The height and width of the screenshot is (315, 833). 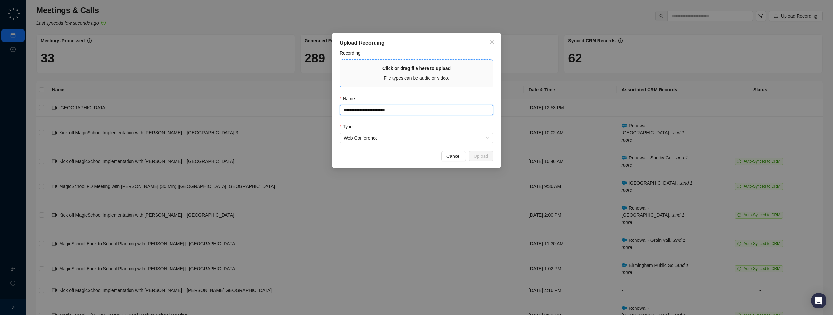 What do you see at coordinates (416, 43) in the screenshot?
I see `div: Upload Recording` at bounding box center [416, 43].